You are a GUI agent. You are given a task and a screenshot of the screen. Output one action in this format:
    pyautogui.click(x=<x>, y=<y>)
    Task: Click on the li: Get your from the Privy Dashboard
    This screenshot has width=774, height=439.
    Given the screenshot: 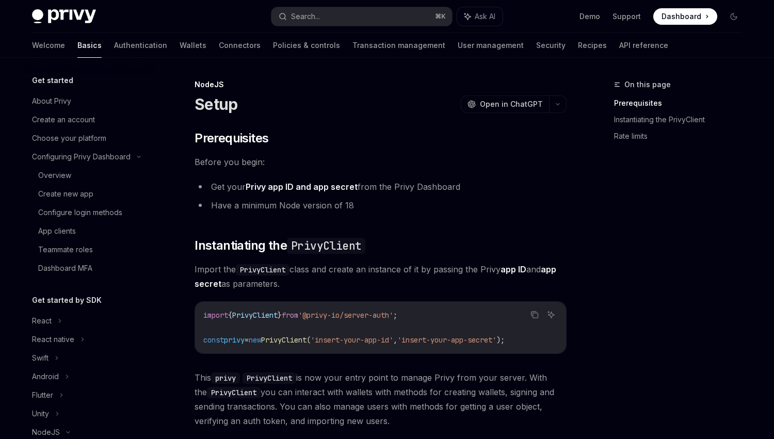 What is the action you would take?
    pyautogui.click(x=380, y=187)
    